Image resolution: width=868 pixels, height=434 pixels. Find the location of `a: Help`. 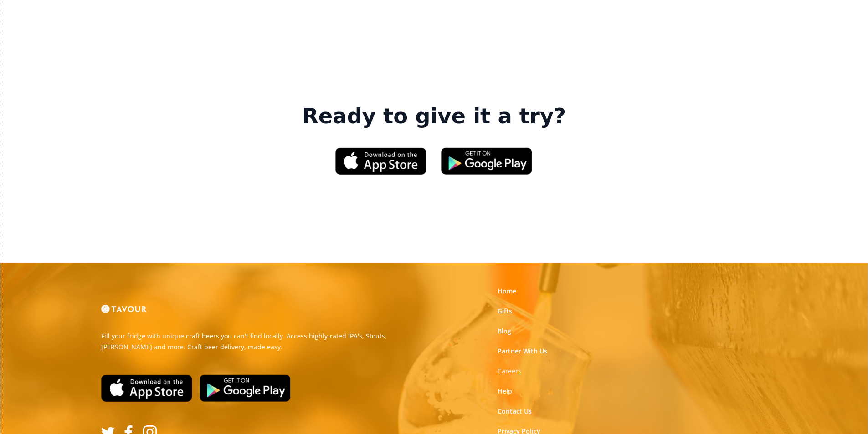

a: Help is located at coordinates (505, 391).